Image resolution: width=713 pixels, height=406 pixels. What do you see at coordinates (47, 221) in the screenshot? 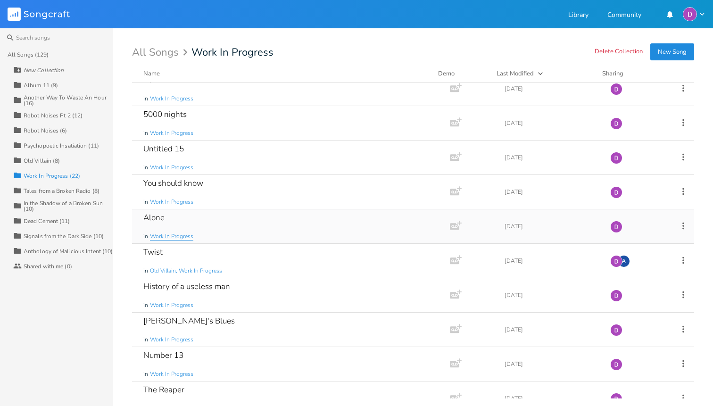
I see `div: Dead Cement (11)` at bounding box center [47, 221].